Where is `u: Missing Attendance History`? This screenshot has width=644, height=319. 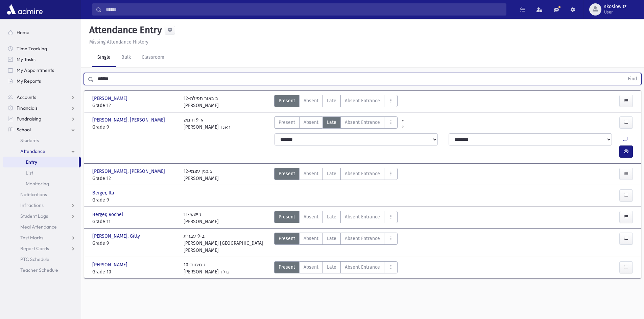
u: Missing Attendance History is located at coordinates (119, 42).